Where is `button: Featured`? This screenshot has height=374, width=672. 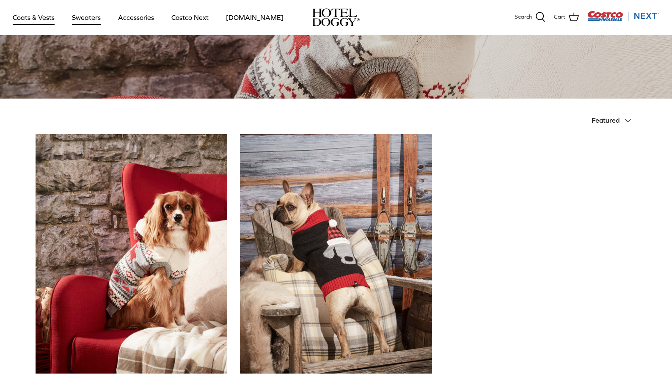 button: Featured is located at coordinates (614, 121).